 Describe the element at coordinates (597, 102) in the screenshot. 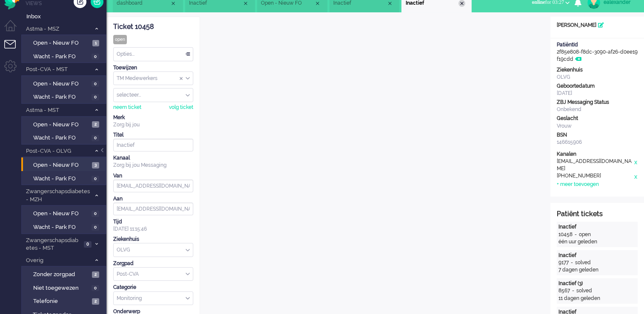

I see `div: ZBJ Messaging Status` at that location.